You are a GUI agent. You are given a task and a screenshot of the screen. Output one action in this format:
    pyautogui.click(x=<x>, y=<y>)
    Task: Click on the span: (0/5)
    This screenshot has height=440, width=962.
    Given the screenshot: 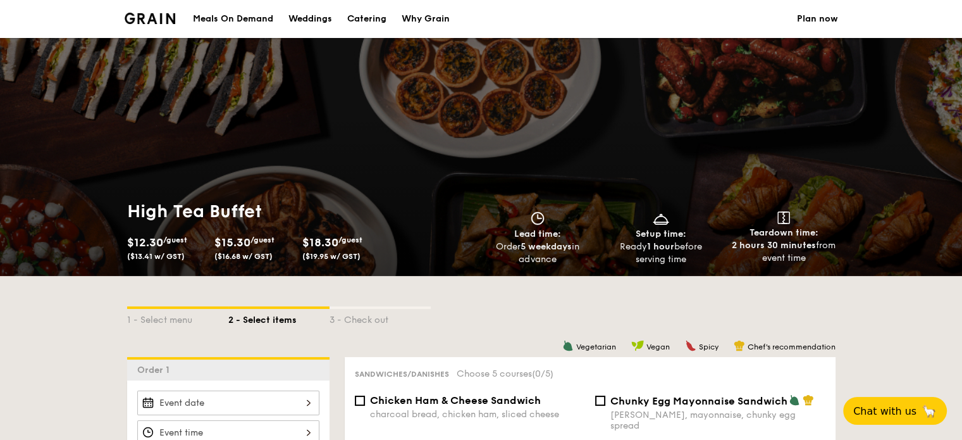 What is the action you would take?
    pyautogui.click(x=543, y=373)
    